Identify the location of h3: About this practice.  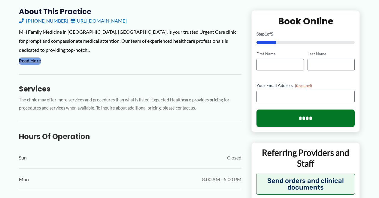
(130, 11).